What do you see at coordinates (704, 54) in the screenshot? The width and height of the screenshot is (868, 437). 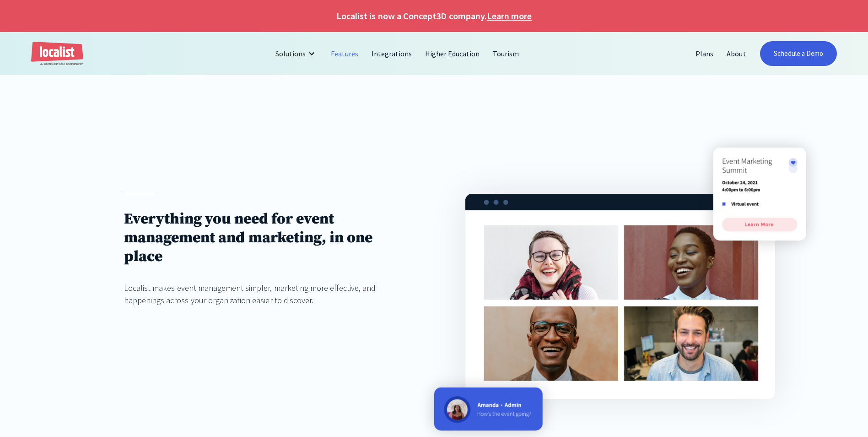 I see `a: Plans` at bounding box center [704, 54].